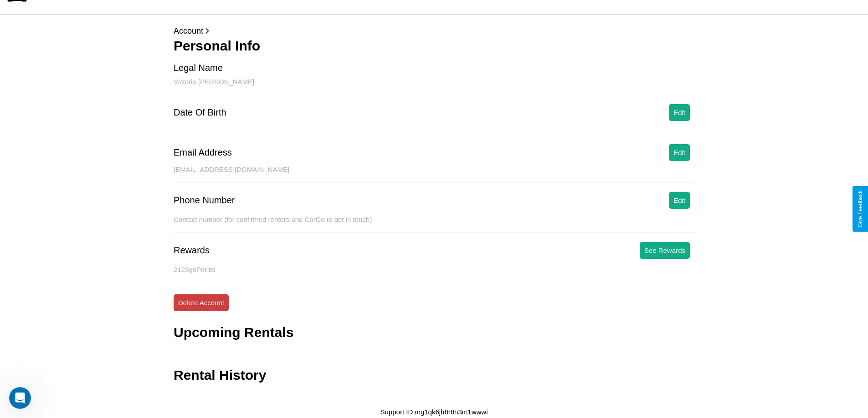 The width and height of the screenshot is (868, 418). Describe the element at coordinates (234, 333) in the screenshot. I see `h3: Upcoming Rentals` at that location.